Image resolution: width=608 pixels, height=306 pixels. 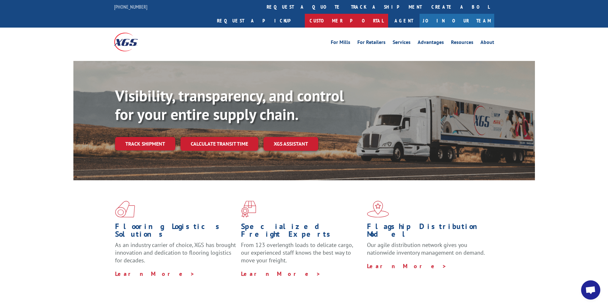 I want to click on a: Resources, so click(x=462, y=43).